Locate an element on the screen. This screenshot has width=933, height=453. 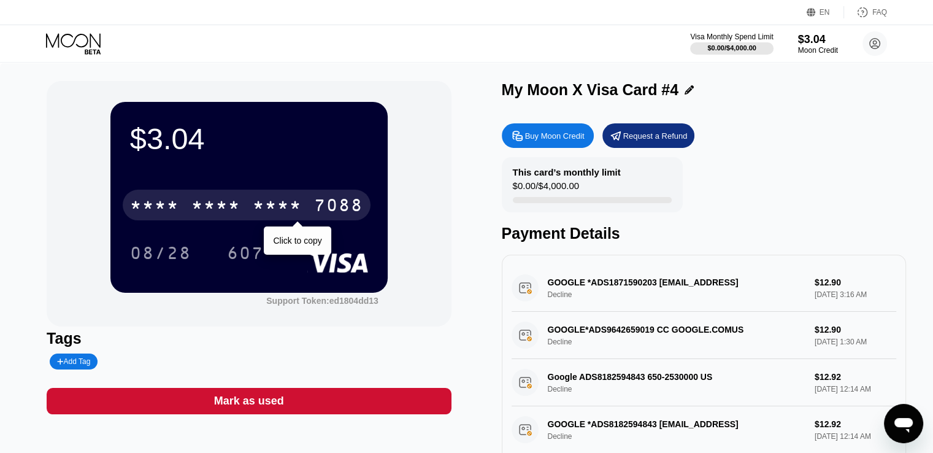
div: Payment Details is located at coordinates (704, 233).